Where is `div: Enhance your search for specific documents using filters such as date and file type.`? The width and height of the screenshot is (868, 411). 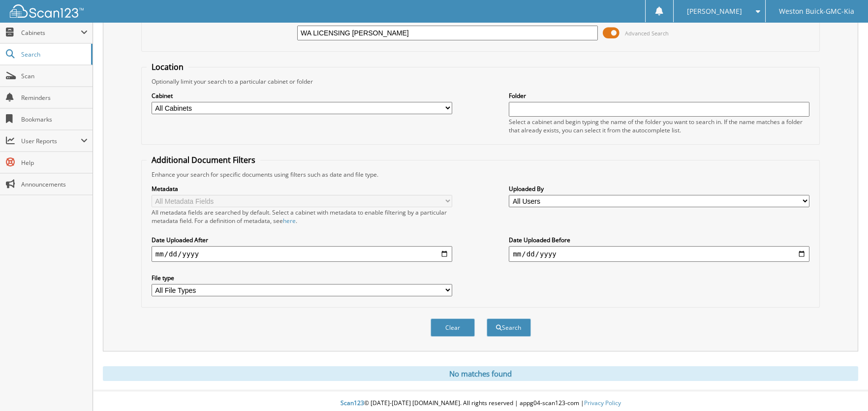
div: Enhance your search for specific documents using filters such as date and file type. is located at coordinates (481, 174).